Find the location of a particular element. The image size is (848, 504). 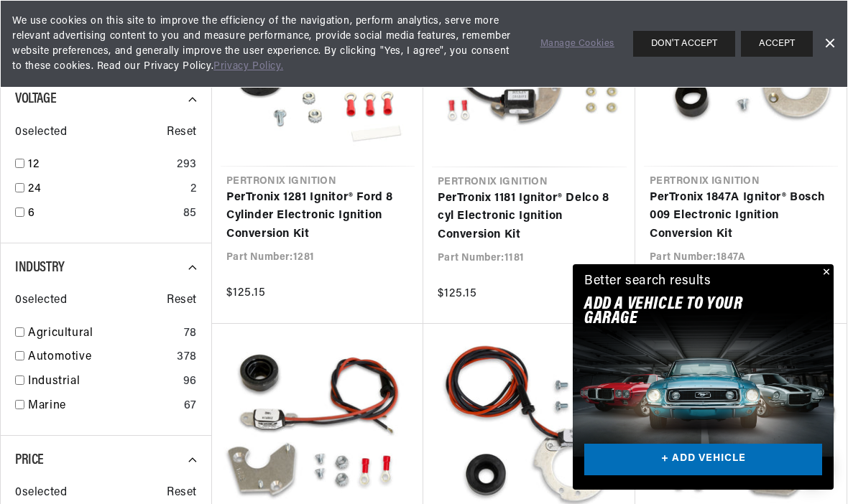

a: PerTronix 1847A Ignitor® Bosch 009 Electronic Ignition Conversion Kit is located at coordinates (741, 216).